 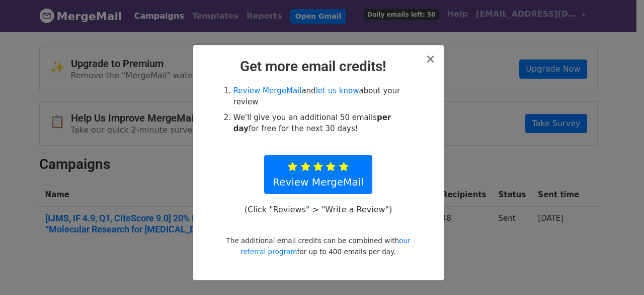 What do you see at coordinates (324, 123) in the screenshot?
I see `li: We'll give you an additional 50 emails for free for the next 30 days!` at bounding box center [324, 123].